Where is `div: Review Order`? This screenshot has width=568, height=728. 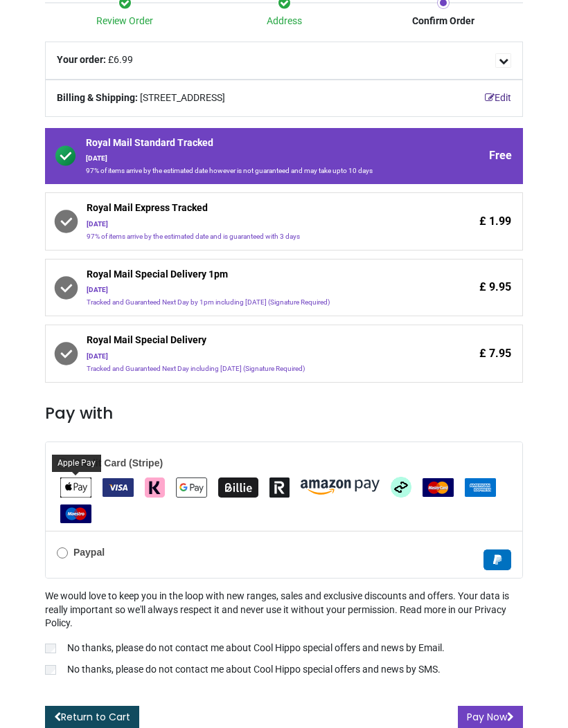
div: Review Order is located at coordinates (125, 22).